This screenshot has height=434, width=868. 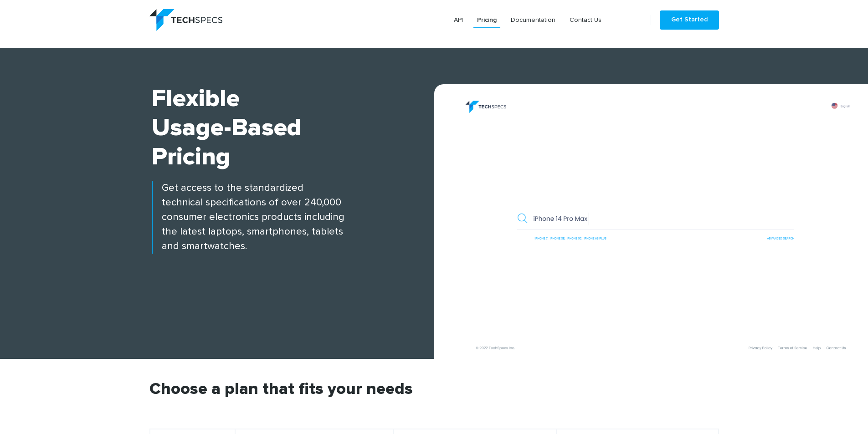 I want to click on a: Documentation, so click(x=533, y=20).